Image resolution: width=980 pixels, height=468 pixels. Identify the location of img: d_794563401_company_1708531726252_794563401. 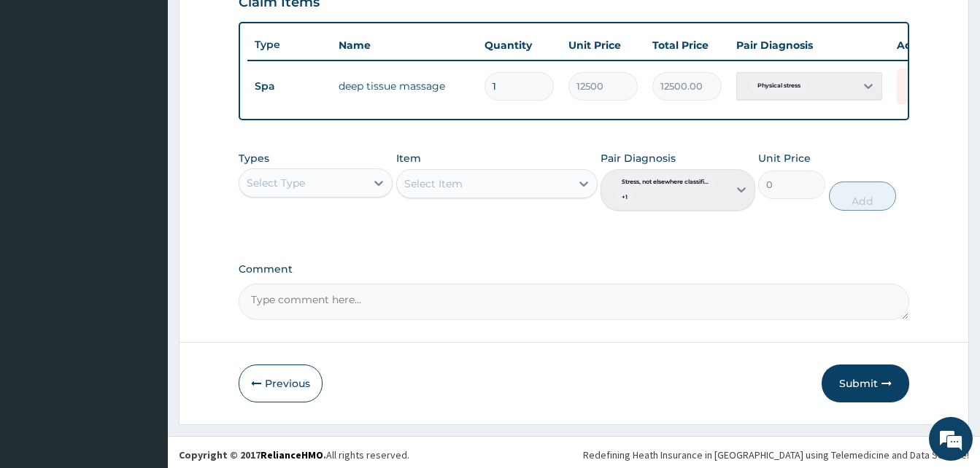
(43, 91).